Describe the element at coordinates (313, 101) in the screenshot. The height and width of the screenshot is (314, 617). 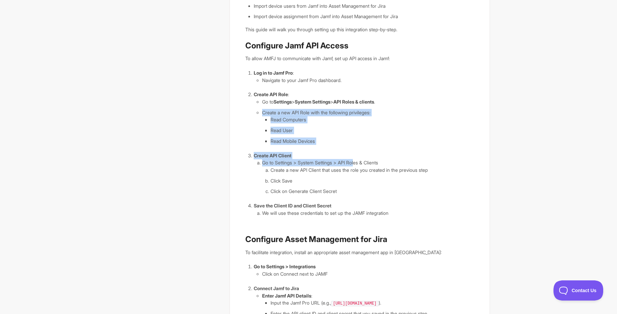
I see `strong: System Settings` at that location.